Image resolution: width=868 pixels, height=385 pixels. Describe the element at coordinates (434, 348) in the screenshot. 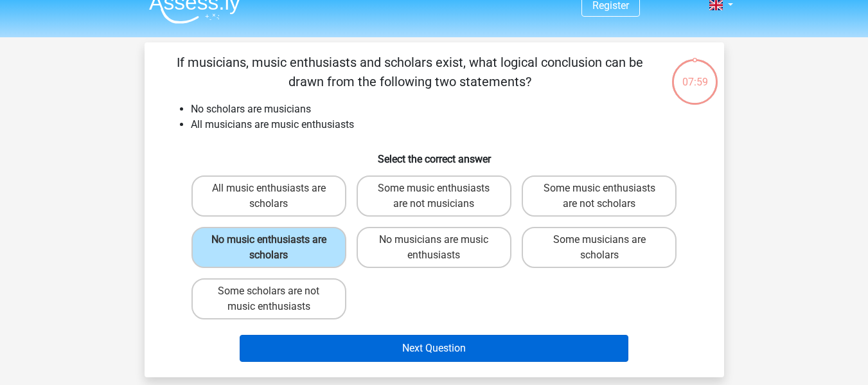

I see `button: Next Question` at that location.